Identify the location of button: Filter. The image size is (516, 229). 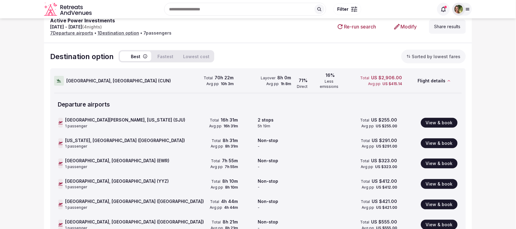
(347, 9).